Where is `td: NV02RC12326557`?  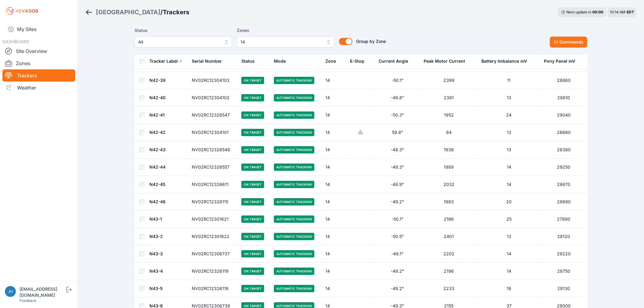
td: NV02RC12326557 is located at coordinates (213, 167).